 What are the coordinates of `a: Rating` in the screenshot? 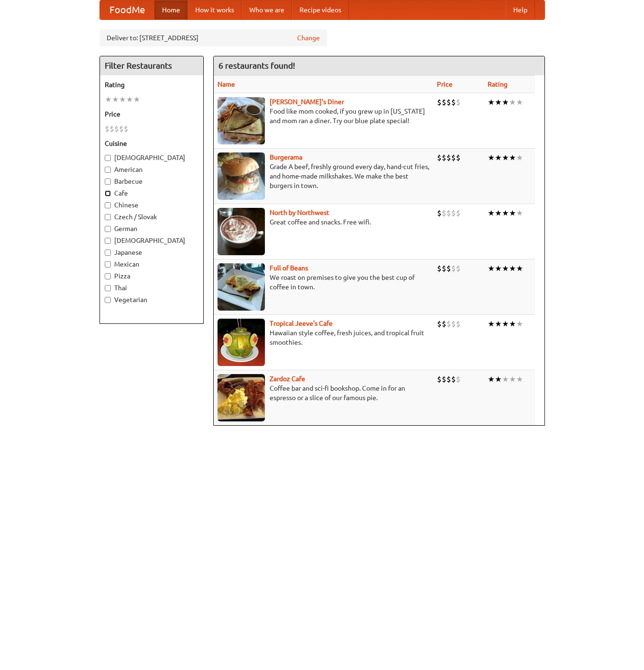 It's located at (497, 84).